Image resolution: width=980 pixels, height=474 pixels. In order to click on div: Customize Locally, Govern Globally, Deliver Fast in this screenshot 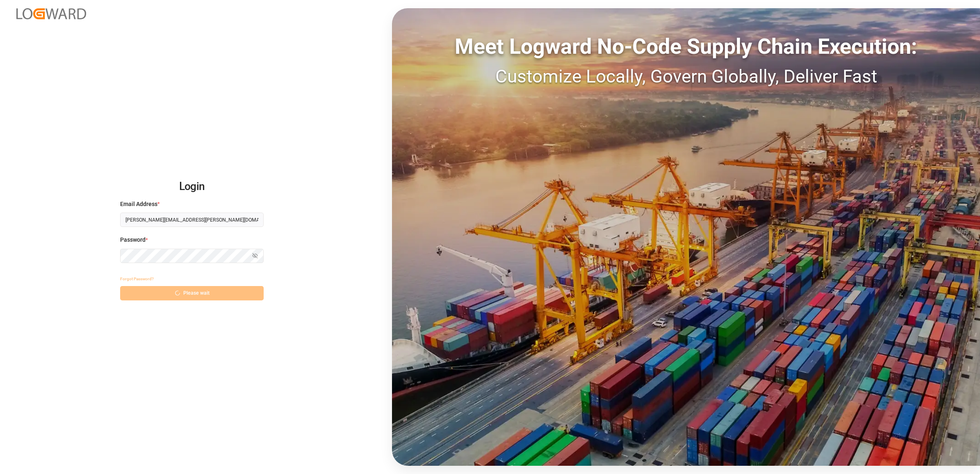, I will do `click(686, 76)`.